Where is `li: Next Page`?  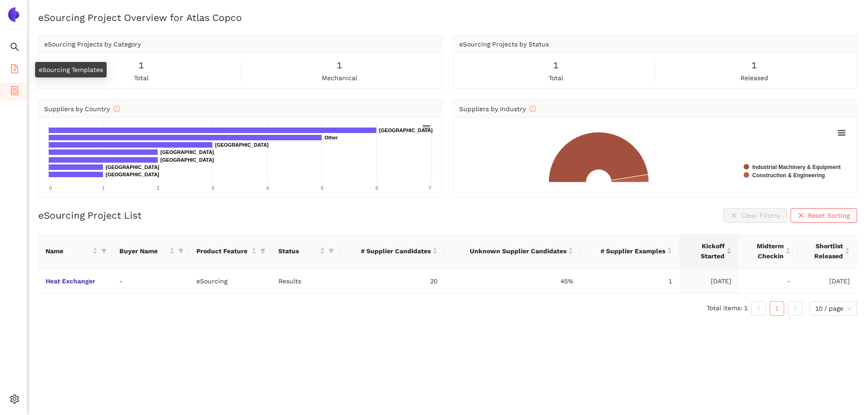 li: Next Page is located at coordinates (795, 308).